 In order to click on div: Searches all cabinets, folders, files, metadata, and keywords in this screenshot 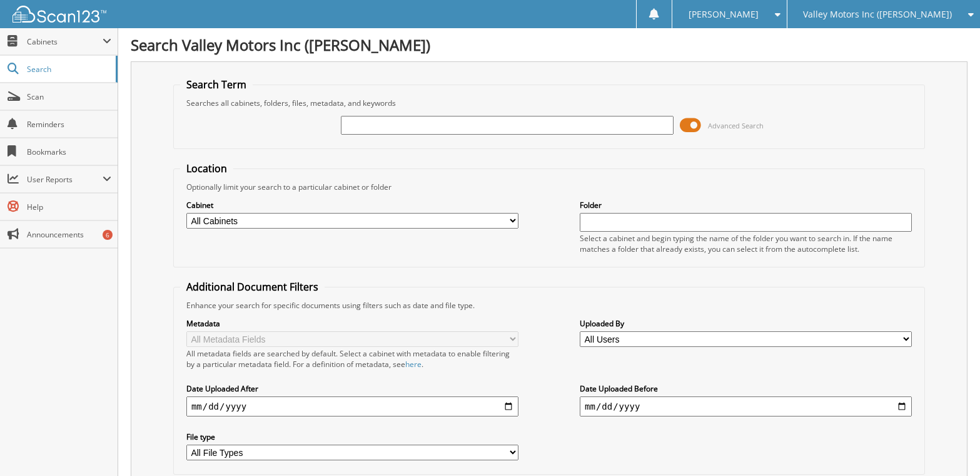, I will do `click(549, 102)`.